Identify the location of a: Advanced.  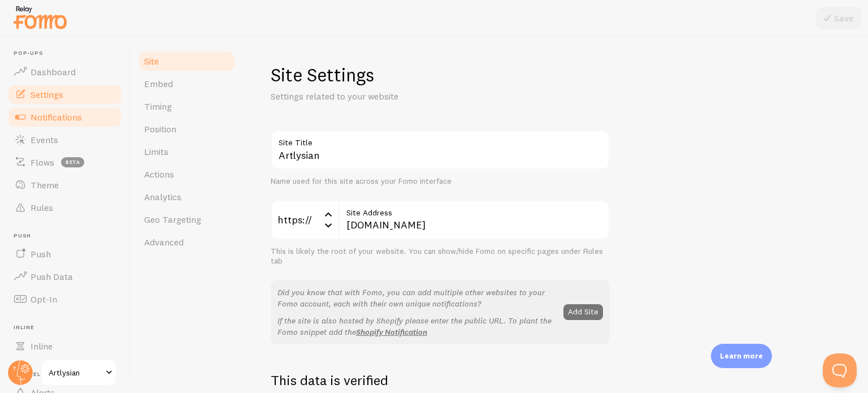
(186, 242).